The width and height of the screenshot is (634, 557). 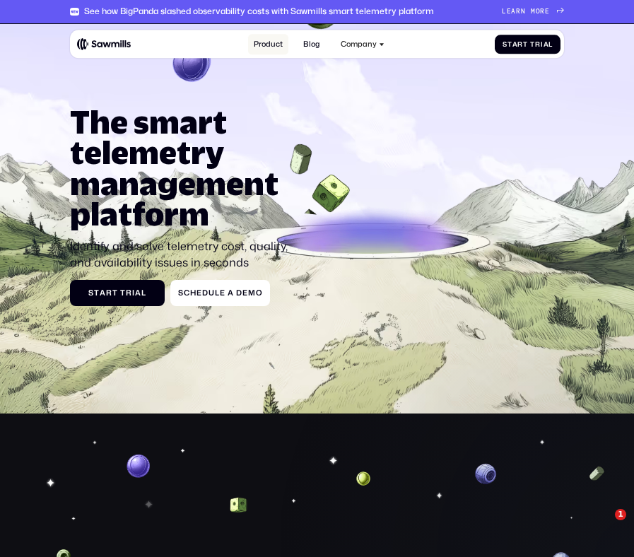 I want to click on h1: The smart telemetry management platform, so click(x=180, y=168).